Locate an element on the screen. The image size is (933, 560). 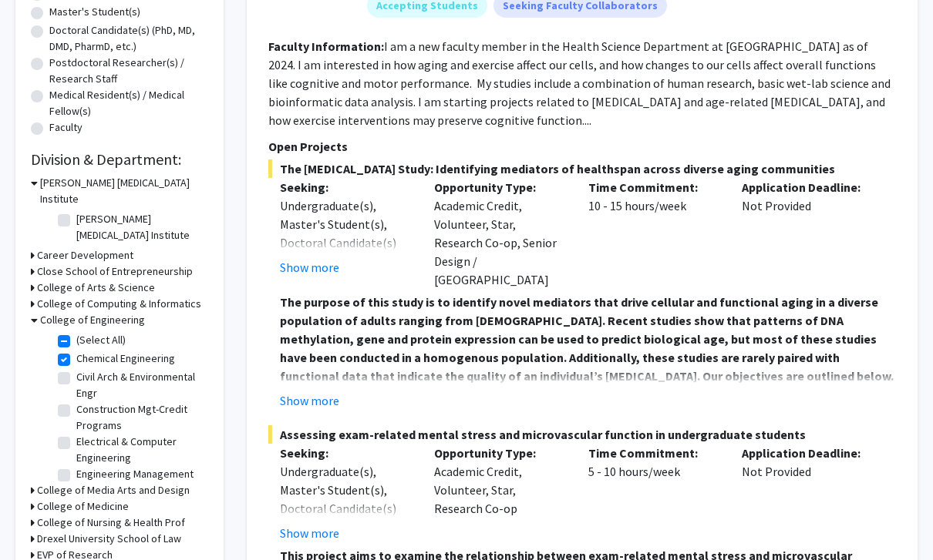
label: Civil Arch & Environmental Engr is located at coordinates (140, 385).